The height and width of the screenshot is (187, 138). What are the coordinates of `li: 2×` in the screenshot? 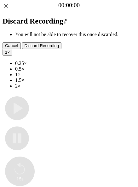 It's located at (75, 86).